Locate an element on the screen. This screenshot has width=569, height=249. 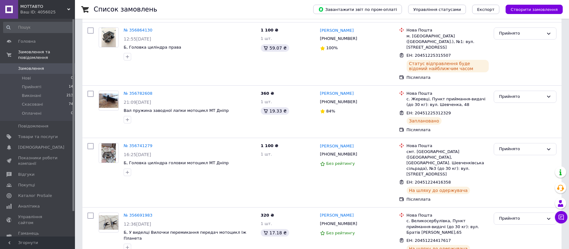
span: Управління сайтом is located at coordinates (38, 220).